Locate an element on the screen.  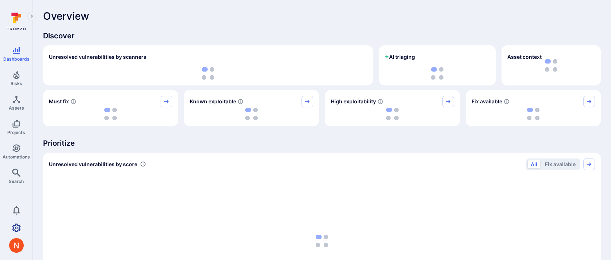
svg: Vulnerabilities with fix available is located at coordinates (507, 102).